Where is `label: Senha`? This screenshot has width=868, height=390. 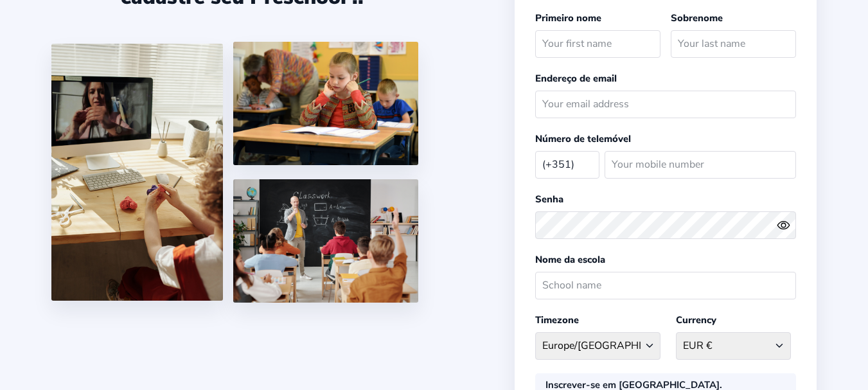 label: Senha is located at coordinates (549, 199).